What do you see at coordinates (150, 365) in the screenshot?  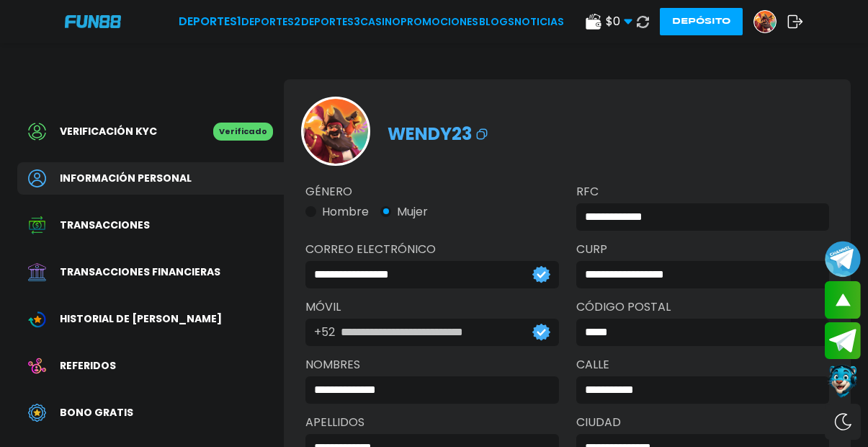 I see `a: ReferralReferidos` at bounding box center [150, 365].